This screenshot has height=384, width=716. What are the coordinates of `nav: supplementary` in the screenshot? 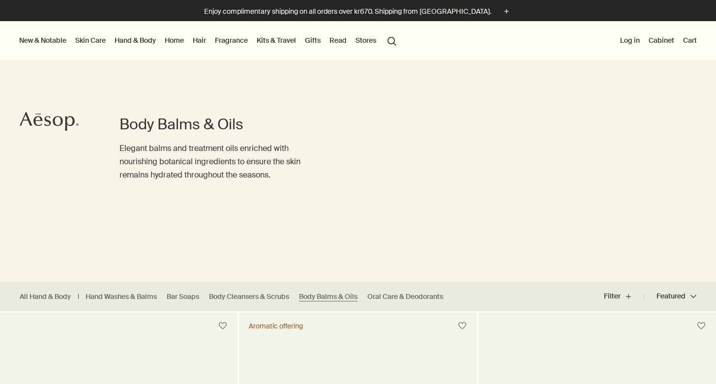 It's located at (659, 41).